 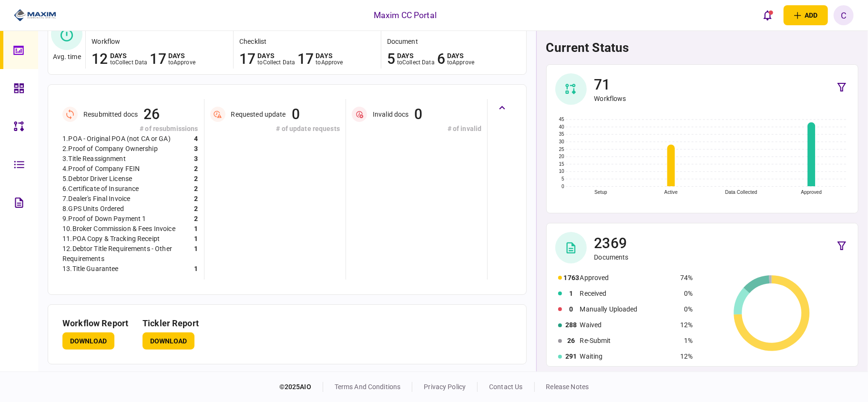 What do you see at coordinates (301, 387) in the screenshot?
I see `div: © 2025 AIO` at bounding box center [301, 387].